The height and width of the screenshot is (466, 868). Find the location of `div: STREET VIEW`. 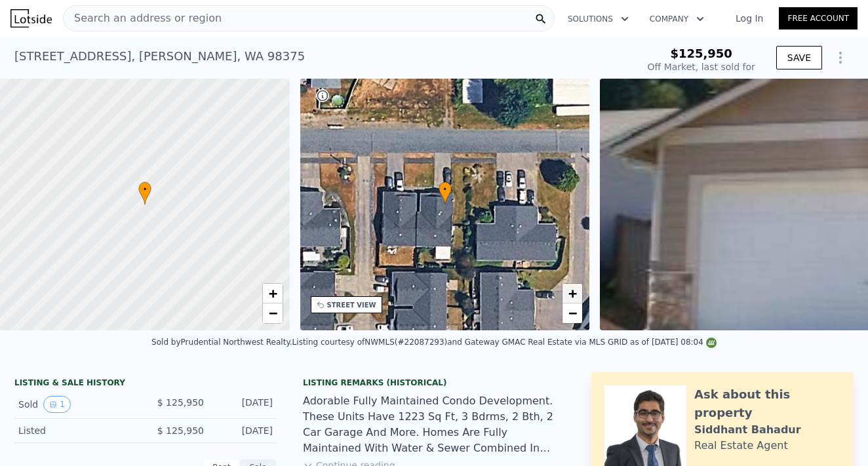

div: STREET VIEW is located at coordinates (352, 305).